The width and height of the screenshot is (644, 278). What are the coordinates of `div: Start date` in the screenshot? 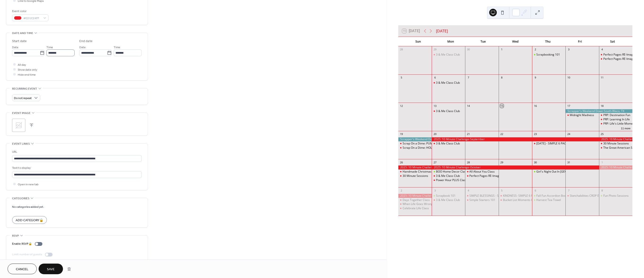 It's located at (19, 41).